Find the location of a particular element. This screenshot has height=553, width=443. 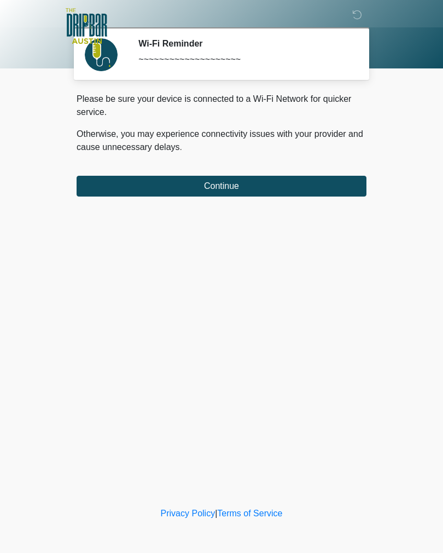

p: Please be sure your device is connected to a Wi-Fi Network for quicker service. is located at coordinates (222, 106).